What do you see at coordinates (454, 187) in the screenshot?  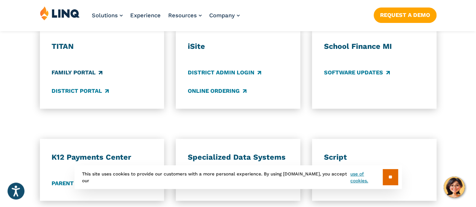 I see `button: Hello, have a question? Let’s chat.` at bounding box center [454, 187].